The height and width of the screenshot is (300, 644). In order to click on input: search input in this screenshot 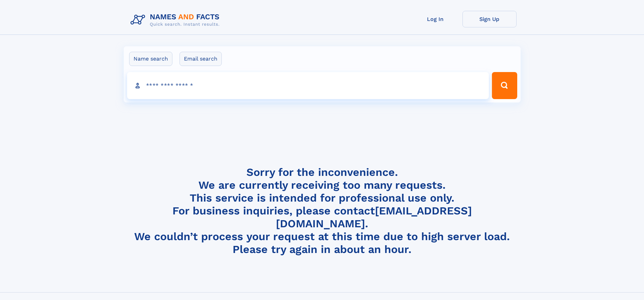, I will do `click(308, 85)`.